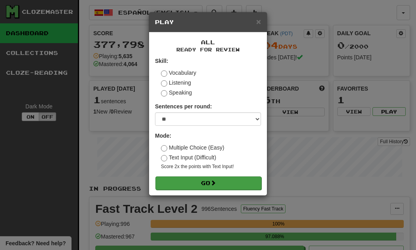  What do you see at coordinates (164, 84) in the screenshot?
I see `input: Listening` at bounding box center [164, 84].